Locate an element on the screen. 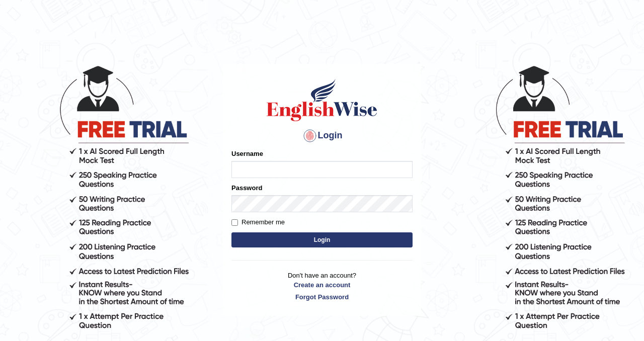 The image size is (644, 341). h4: Login is located at coordinates (322, 136).